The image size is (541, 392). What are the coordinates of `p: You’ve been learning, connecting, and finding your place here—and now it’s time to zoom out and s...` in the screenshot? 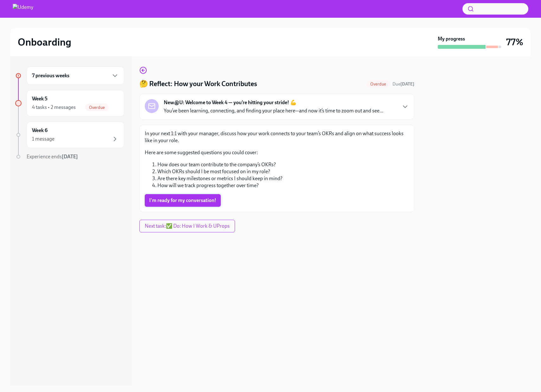 It's located at (273, 111).